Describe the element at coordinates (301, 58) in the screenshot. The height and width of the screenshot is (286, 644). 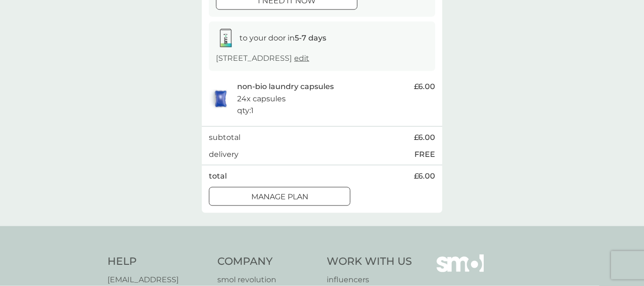
I see `a: edit` at that location.